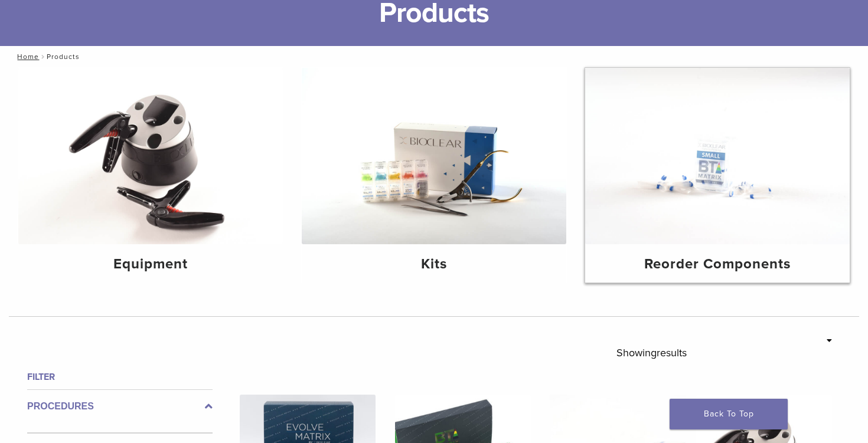 The width and height of the screenshot is (868, 443). Describe the element at coordinates (120, 406) in the screenshot. I see `label: Procedures` at that location.